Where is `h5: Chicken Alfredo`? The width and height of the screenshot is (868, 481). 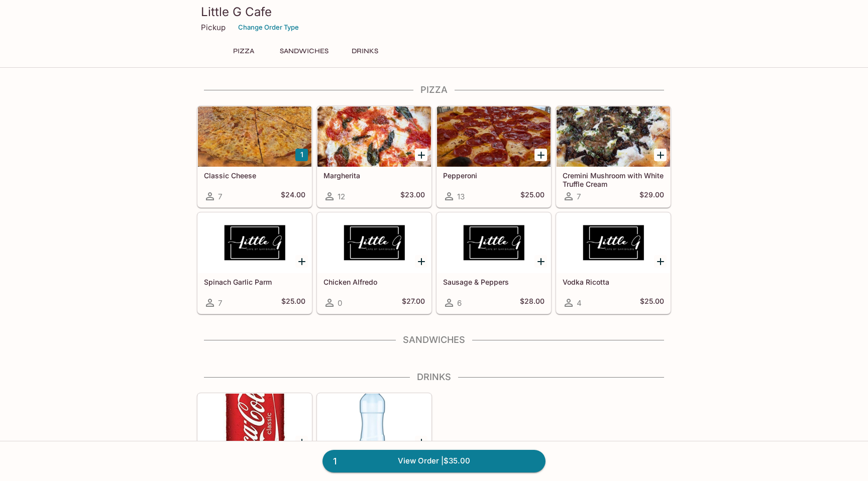 h5: Chicken Alfredo is located at coordinates (374, 281).